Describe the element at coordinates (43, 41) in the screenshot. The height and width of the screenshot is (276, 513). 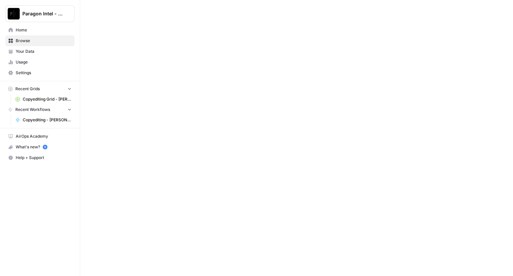
I see `span: Browse` at that location.